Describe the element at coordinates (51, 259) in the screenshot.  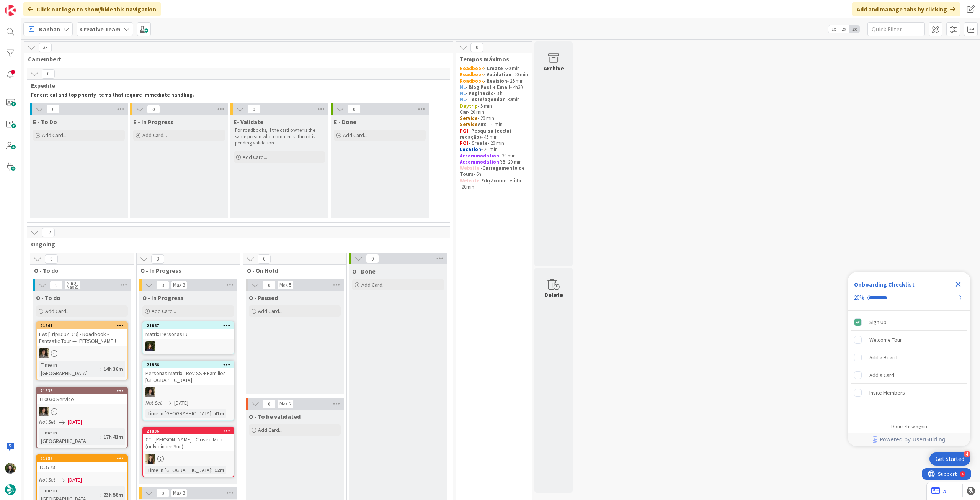
I see `span: 9` at that location.